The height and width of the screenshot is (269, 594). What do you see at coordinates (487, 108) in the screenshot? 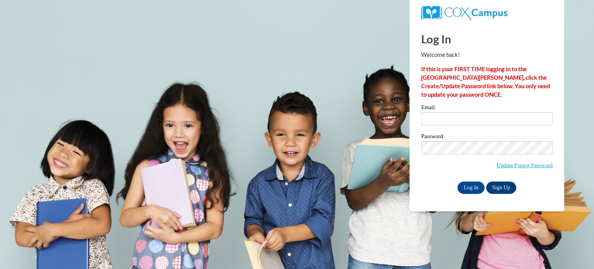
I see `label: Email` at bounding box center [487, 108].